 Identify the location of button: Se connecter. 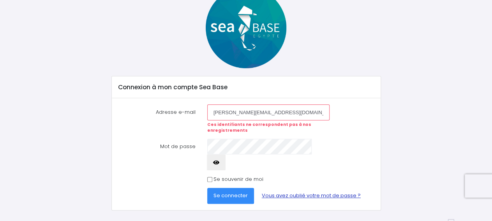
(230, 195).